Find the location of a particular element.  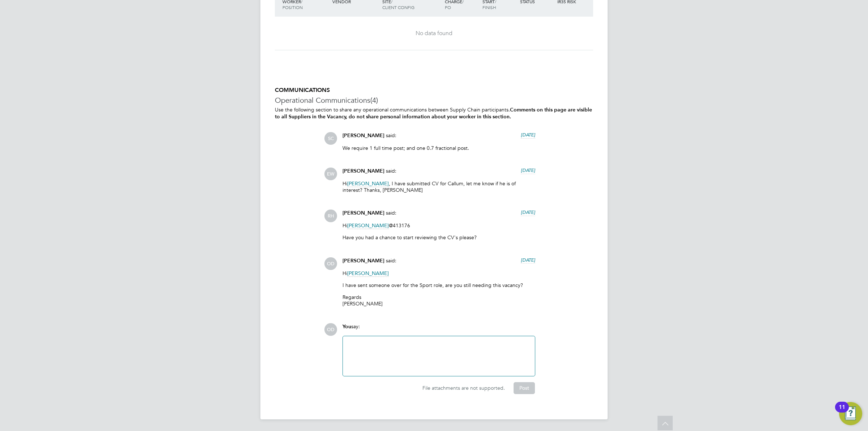

span: EW is located at coordinates (331, 173).